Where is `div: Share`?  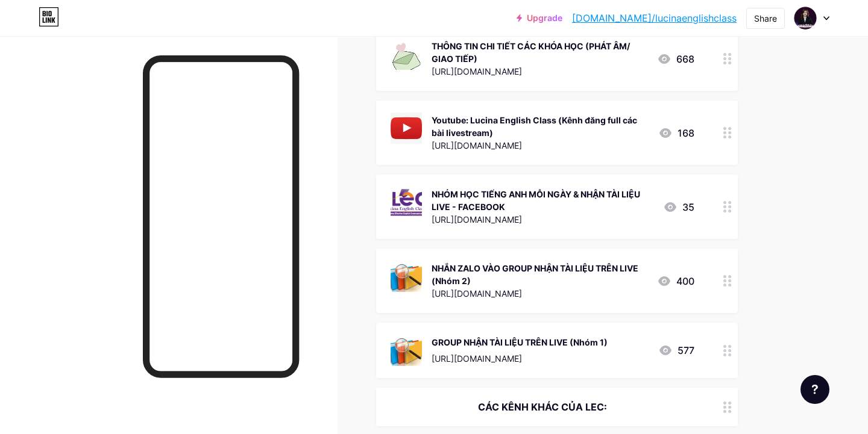
div: Share is located at coordinates (766, 18).